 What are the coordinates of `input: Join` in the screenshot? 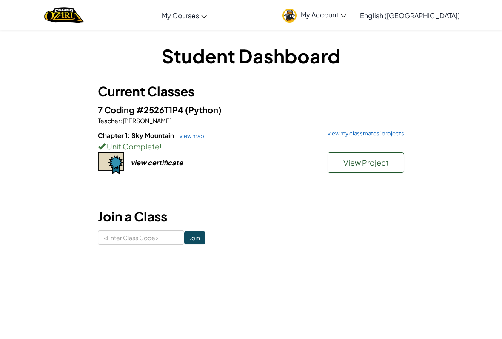 It's located at (194, 237).